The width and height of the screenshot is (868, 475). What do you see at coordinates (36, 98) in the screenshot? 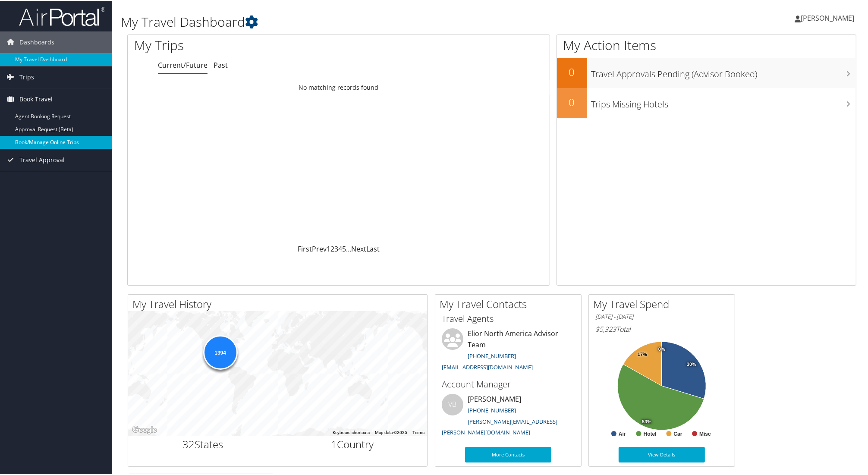
I see `span: Book Travel` at bounding box center [36, 98].